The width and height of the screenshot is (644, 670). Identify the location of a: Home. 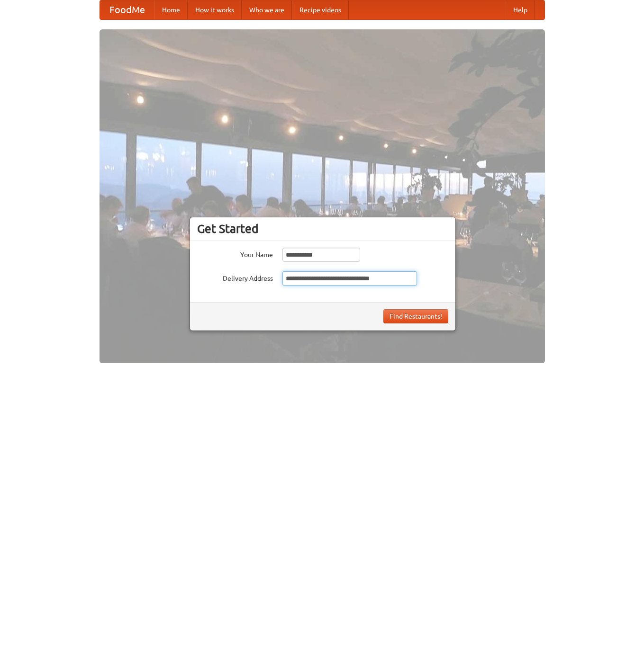
(171, 10).